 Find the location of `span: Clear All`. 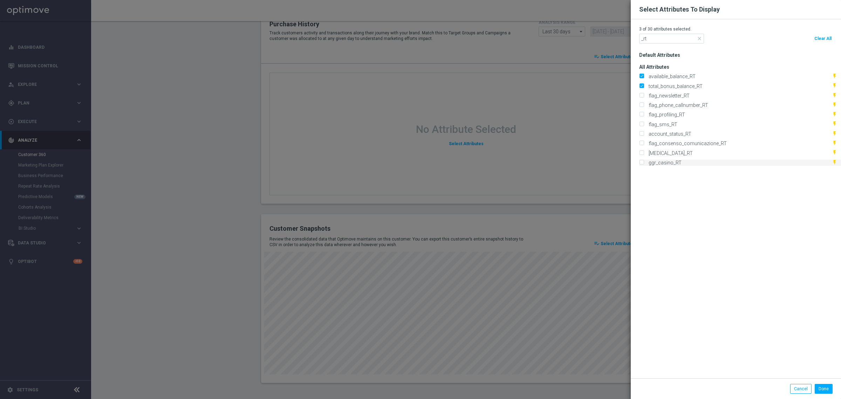

span: Clear All is located at coordinates (823, 39).